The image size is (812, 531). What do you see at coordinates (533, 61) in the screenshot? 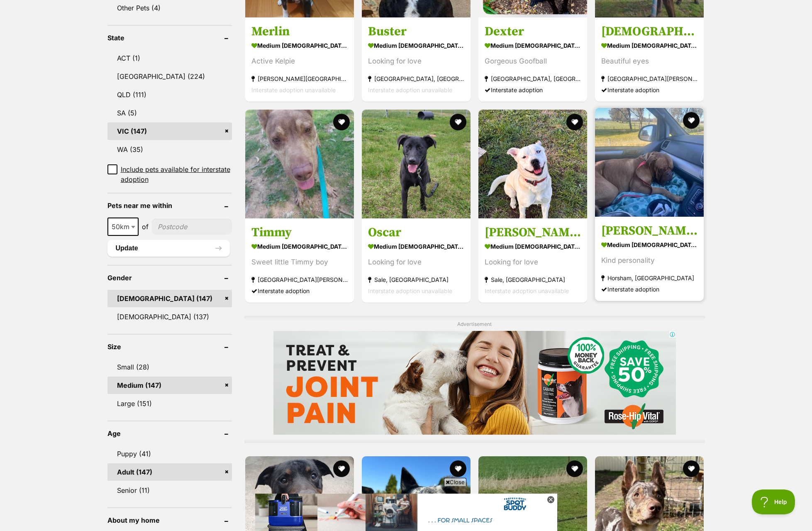
I see `div: Gorgeous Goofball` at bounding box center [533, 61].